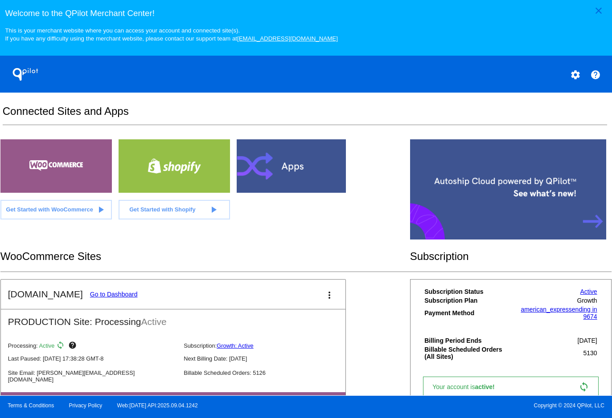 The width and height of the screenshot is (612, 418). I want to click on a: american_expressending in 9674, so click(558, 313).